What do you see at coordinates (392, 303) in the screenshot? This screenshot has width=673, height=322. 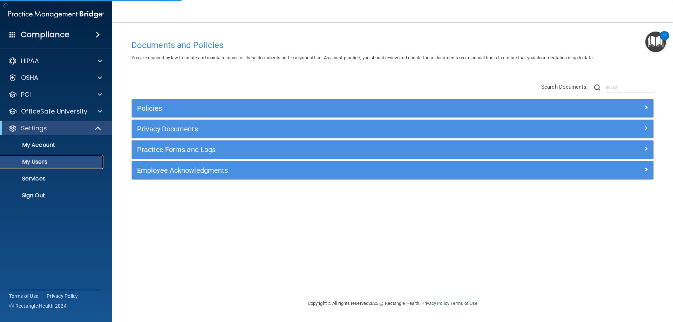 I see `div: Copyright © All rights reserved 2025 @ Rectangle Health | |` at bounding box center [392, 303].